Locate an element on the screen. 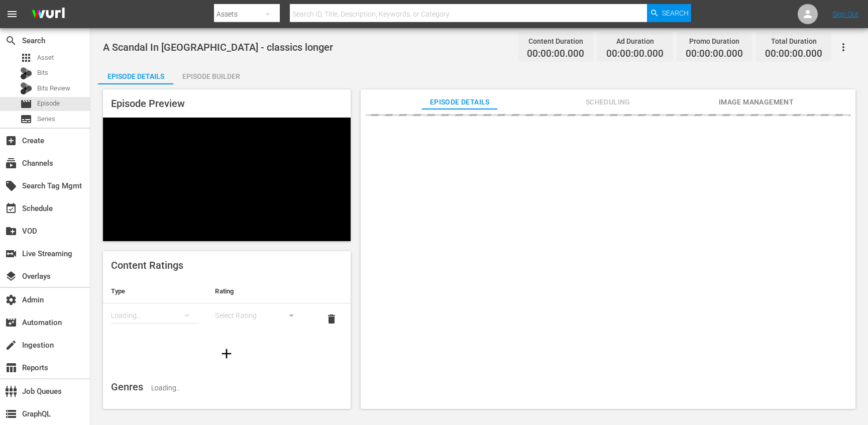 This screenshot has height=425, width=868. span: Image Management is located at coordinates (756, 102).